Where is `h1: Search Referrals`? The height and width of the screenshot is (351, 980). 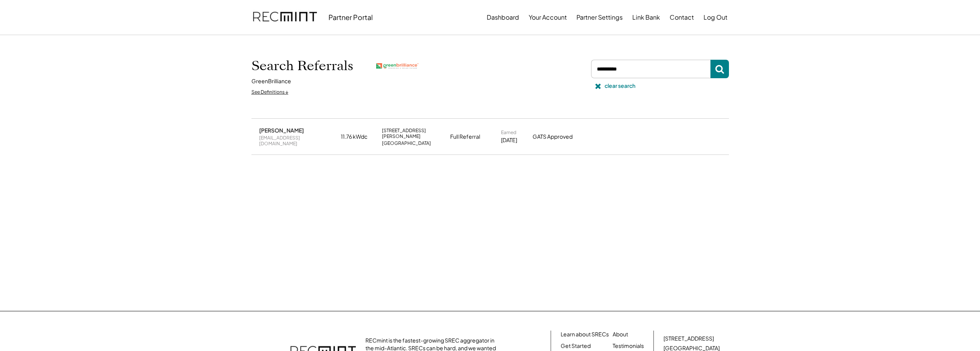 h1: Search Referrals is located at coordinates (303, 66).